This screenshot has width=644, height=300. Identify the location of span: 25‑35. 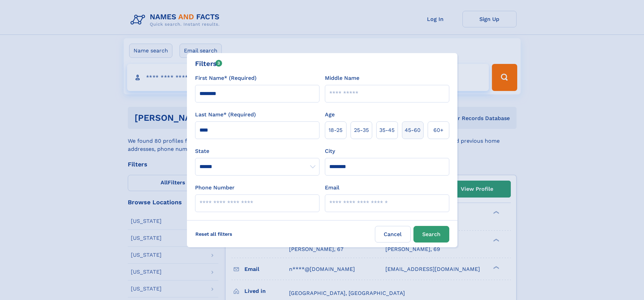
(362, 130).